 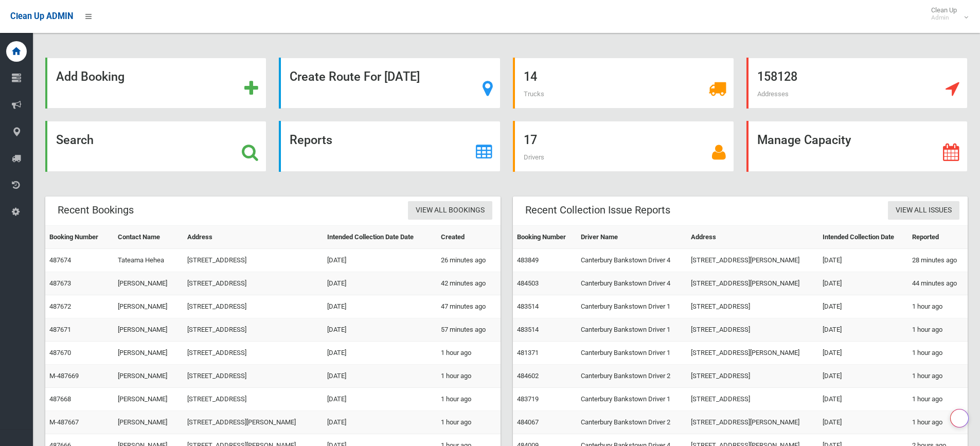 What do you see at coordinates (863, 238) in the screenshot?
I see `th: Intended Collection Date` at bounding box center [863, 238].